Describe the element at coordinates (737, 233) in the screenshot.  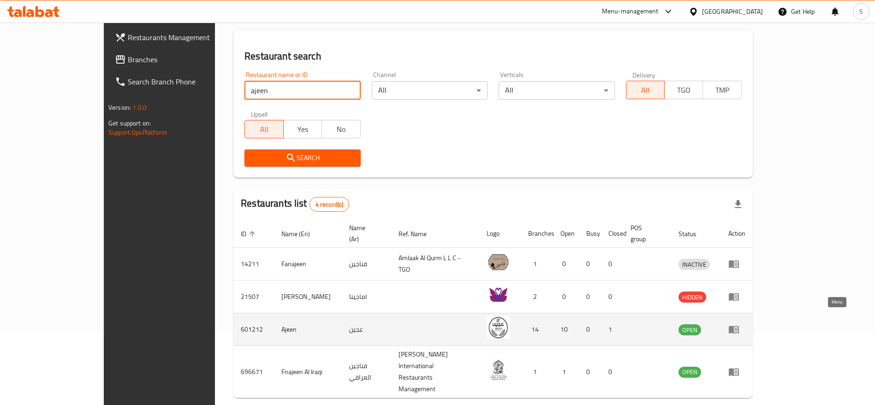
I see `th: Action` at that location.